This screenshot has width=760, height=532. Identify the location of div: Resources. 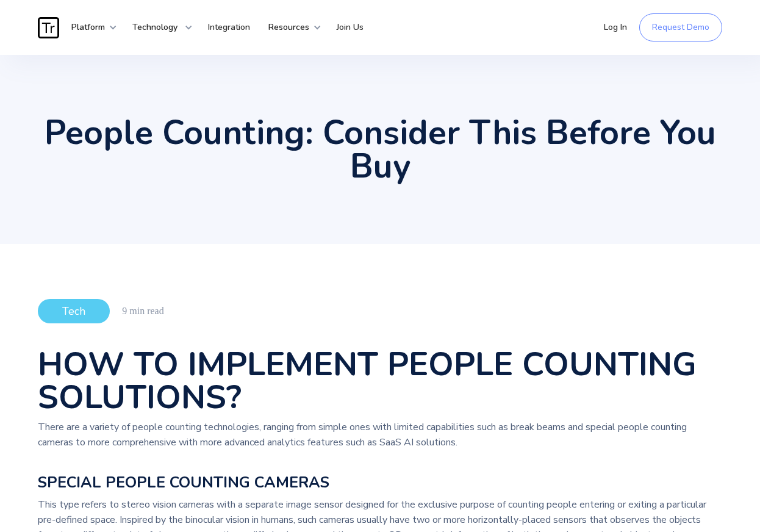
(290, 27).